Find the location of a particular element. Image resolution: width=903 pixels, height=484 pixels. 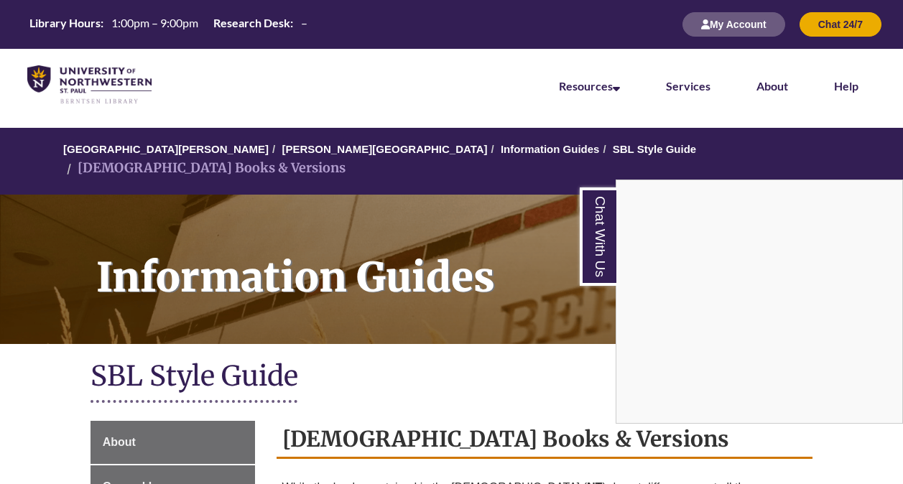

a: Resources is located at coordinates (589, 86).